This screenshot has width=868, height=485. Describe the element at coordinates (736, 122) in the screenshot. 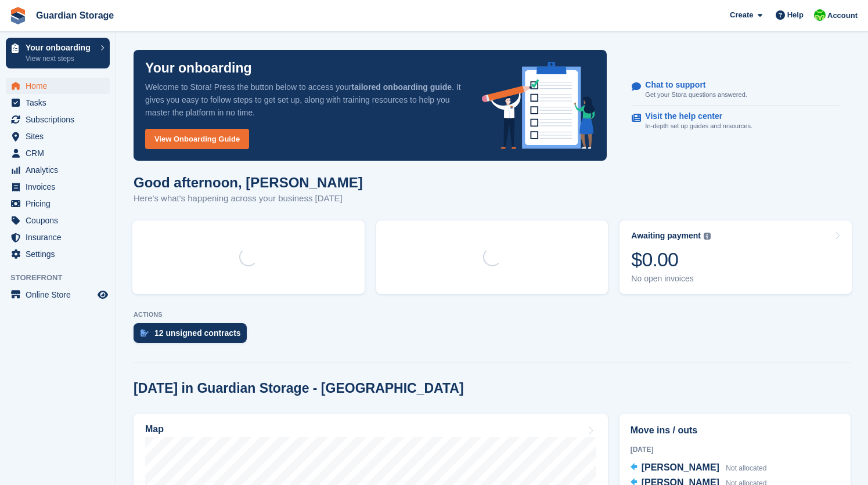

I see `a: Visit the help center In-depth set up guides and resources.` at that location.